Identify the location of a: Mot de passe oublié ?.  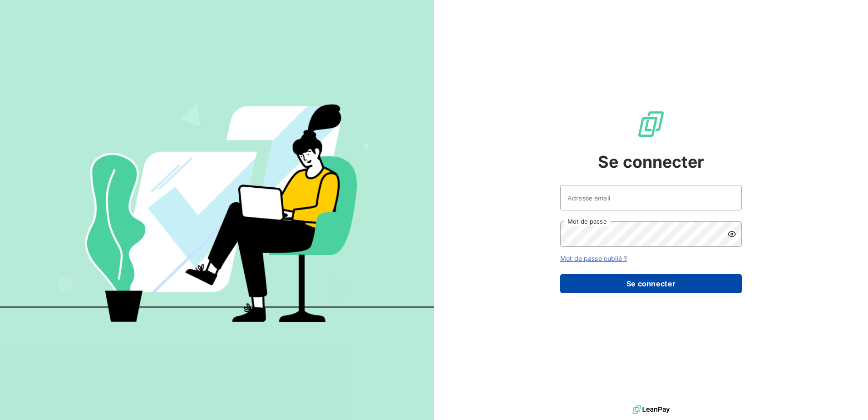
(593, 258).